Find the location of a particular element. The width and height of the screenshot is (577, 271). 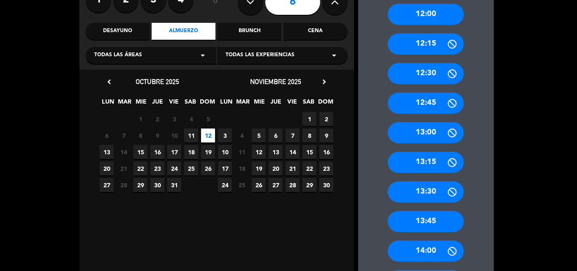

span: noviembre 2025 is located at coordinates (275, 81).